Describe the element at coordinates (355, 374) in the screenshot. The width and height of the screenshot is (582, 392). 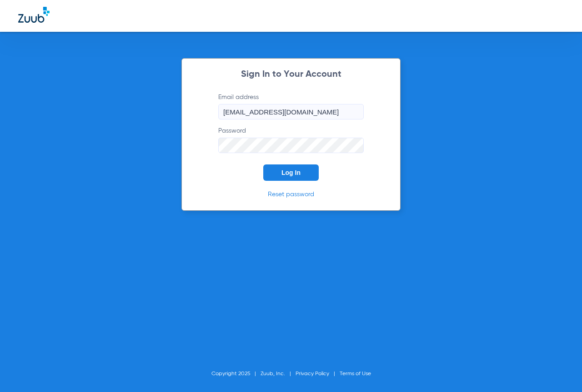
I see `a: Terms of Use` at that location.